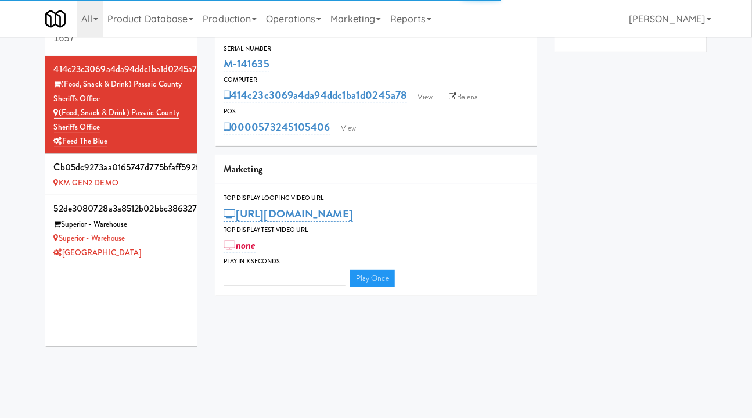 The height and width of the screenshot is (418, 752). Describe the element at coordinates (81, 141) in the screenshot. I see `a: Feed The Blue` at that location.